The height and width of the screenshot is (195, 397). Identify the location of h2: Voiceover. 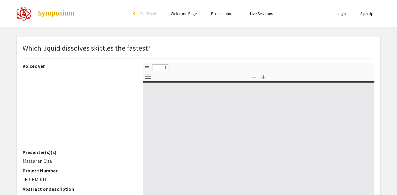
(78, 66).